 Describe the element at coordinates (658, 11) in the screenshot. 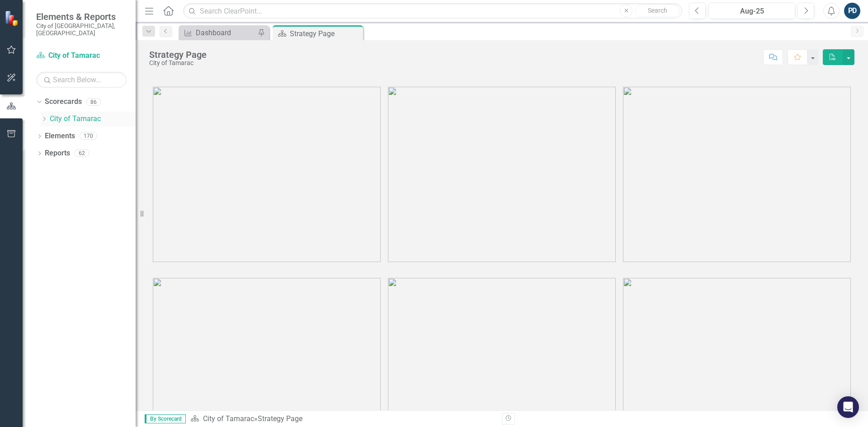

I see `button: Search` at that location.